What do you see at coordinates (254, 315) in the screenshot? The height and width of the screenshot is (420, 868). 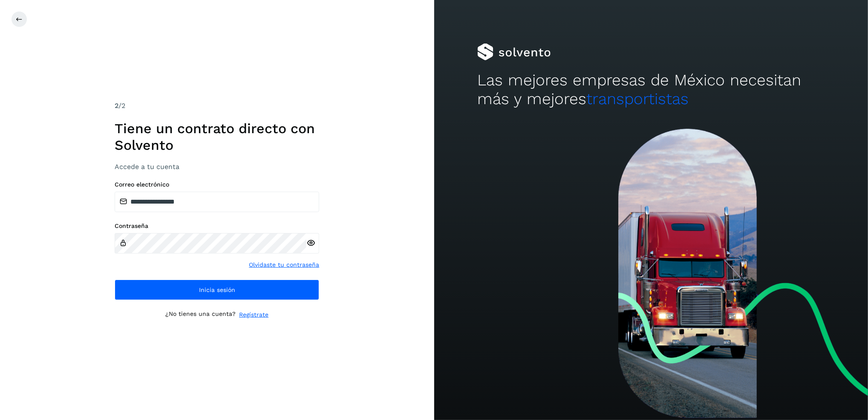 I see `a: Regístrate` at bounding box center [254, 315].